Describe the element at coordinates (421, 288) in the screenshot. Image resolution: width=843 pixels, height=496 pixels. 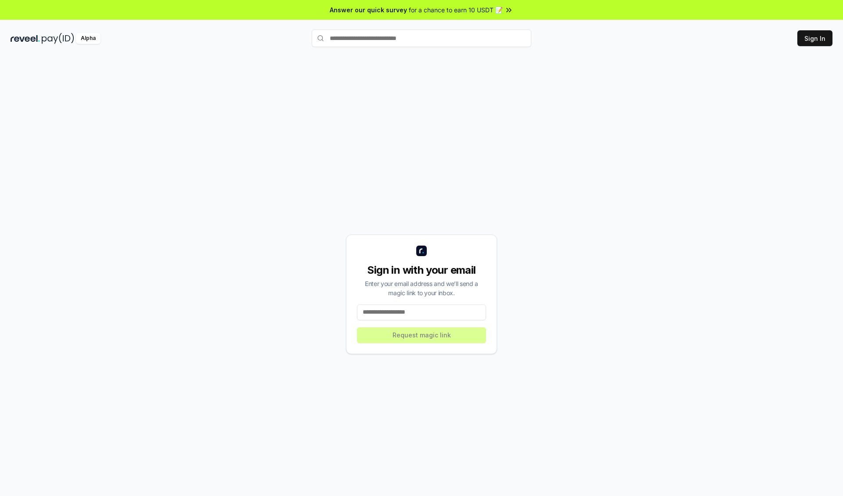
I see `div: Enter your email address and we’ll send a magic link to your inbox.` at that location.